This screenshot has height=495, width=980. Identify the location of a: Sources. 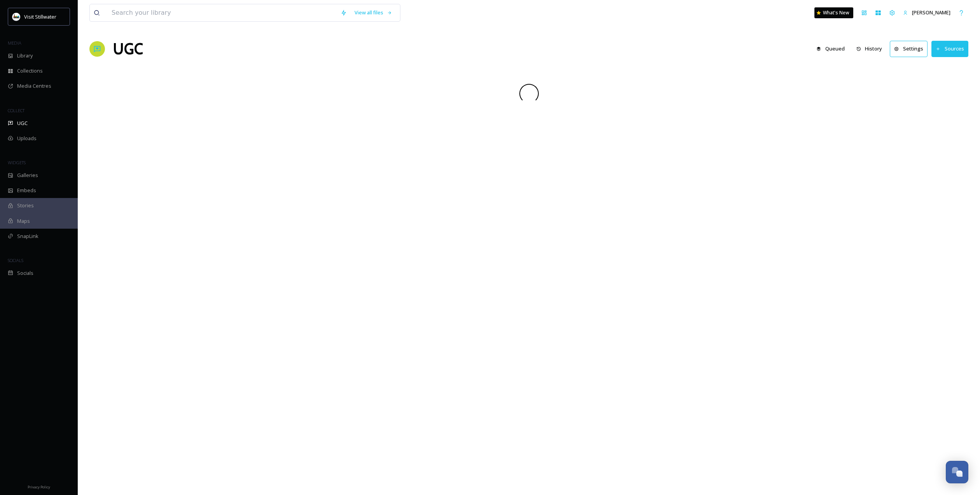
(950, 49).